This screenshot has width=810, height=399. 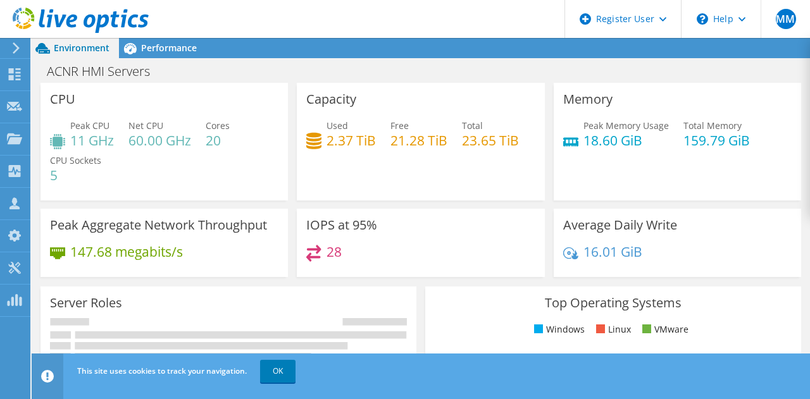 What do you see at coordinates (331, 99) in the screenshot?
I see `h3: Capacity` at bounding box center [331, 99].